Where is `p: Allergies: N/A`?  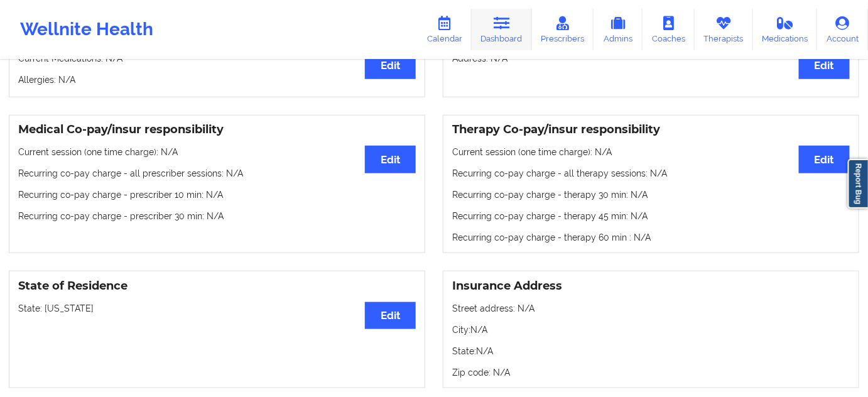
p: Allergies: N/A is located at coordinates (216, 80).